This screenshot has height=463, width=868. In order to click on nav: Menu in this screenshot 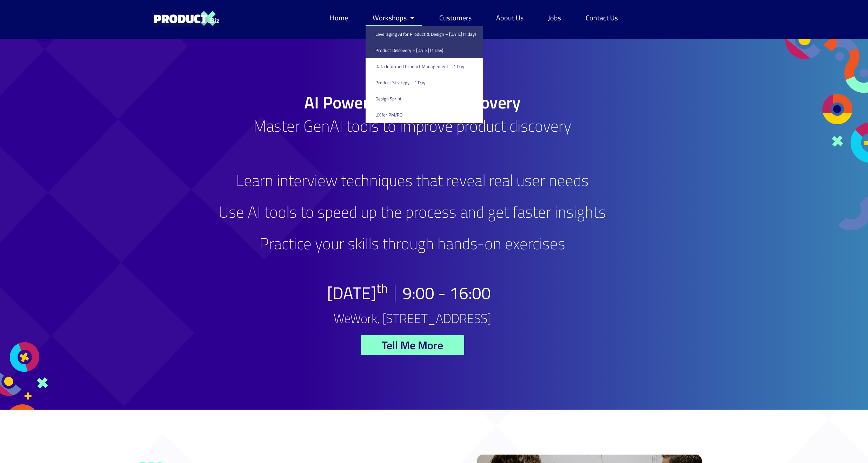, I will do `click(474, 18)`.